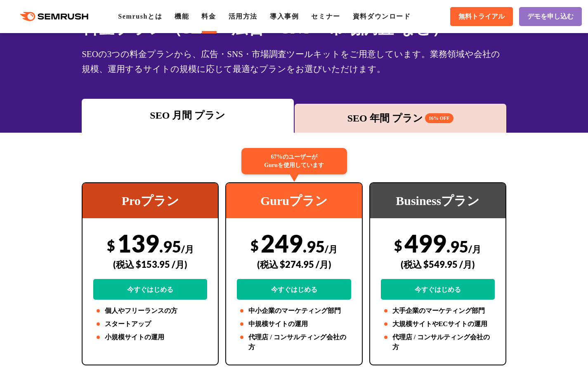 The width and height of the screenshot is (588, 372). What do you see at coordinates (187, 115) in the screenshot?
I see `div: SEO 月間 プラン` at bounding box center [187, 115].